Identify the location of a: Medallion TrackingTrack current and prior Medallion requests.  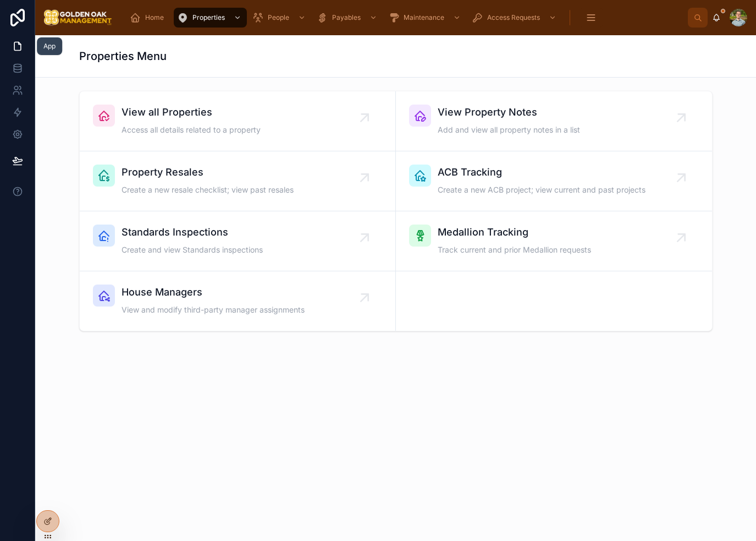
(554, 241).